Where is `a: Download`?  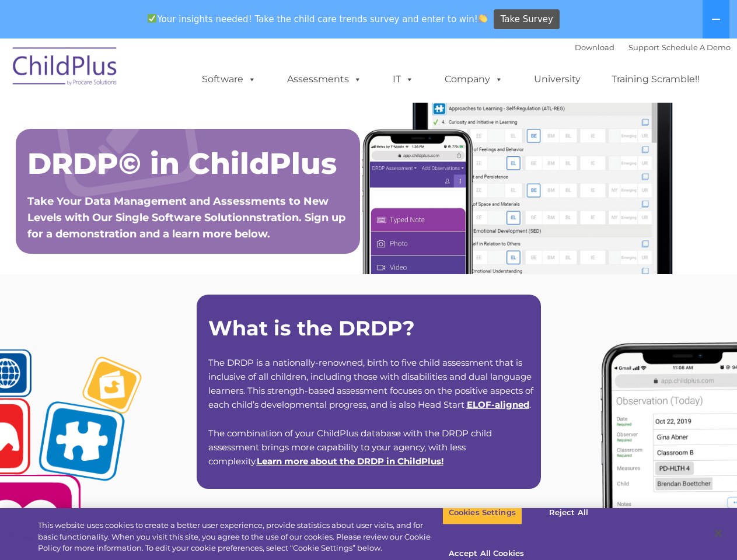 a: Download is located at coordinates (595, 47).